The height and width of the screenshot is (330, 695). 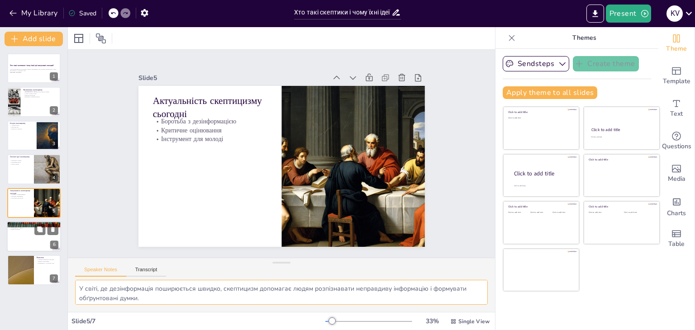 What do you see at coordinates (34, 13) in the screenshot?
I see `button: My Library` at bounding box center [34, 13].